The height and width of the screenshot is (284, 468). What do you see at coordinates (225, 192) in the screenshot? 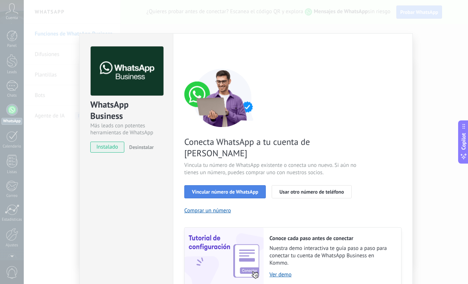
I see `span: Vincular número de WhatsApp` at bounding box center [225, 192].